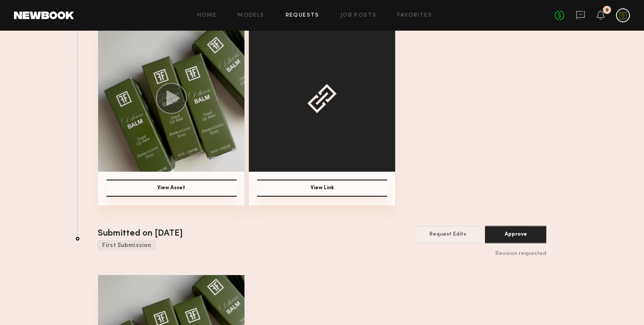 The height and width of the screenshot is (325, 644). Describe the element at coordinates (207, 15) in the screenshot. I see `a: Home` at that location.